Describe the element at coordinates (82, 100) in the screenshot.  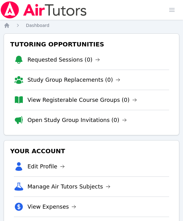
I see `a: View Registerable Course Groups (0)` at that location.